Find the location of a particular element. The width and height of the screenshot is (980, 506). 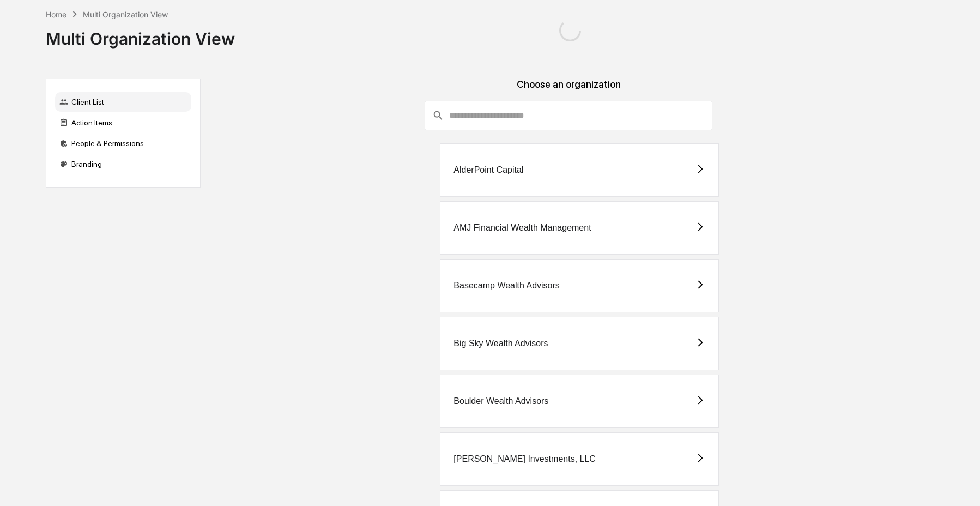

div: consultant-dashboard__filter-organizations-search-bar is located at coordinates (568, 116).